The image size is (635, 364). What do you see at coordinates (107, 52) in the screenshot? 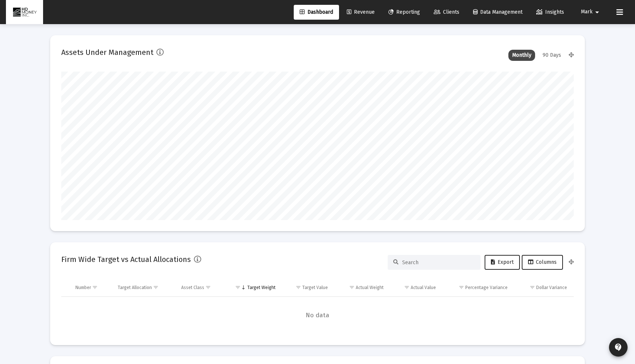
I see `h2: Assets Under Management` at bounding box center [107, 52].